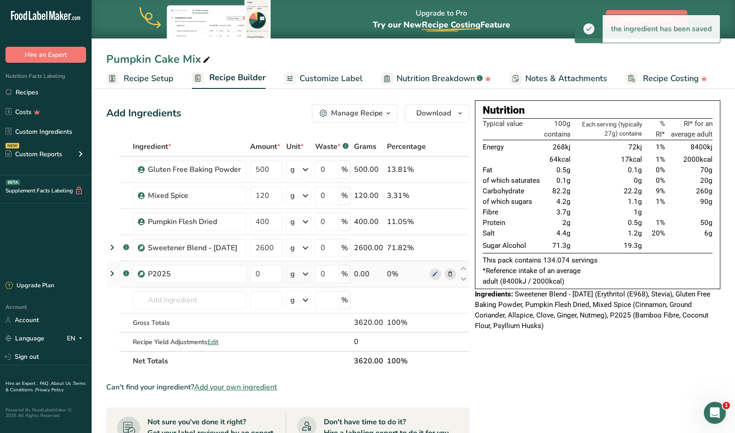 This screenshot has width=735, height=433. What do you see at coordinates (406, 195) in the screenshot?
I see `div: 3.31%` at bounding box center [406, 195].